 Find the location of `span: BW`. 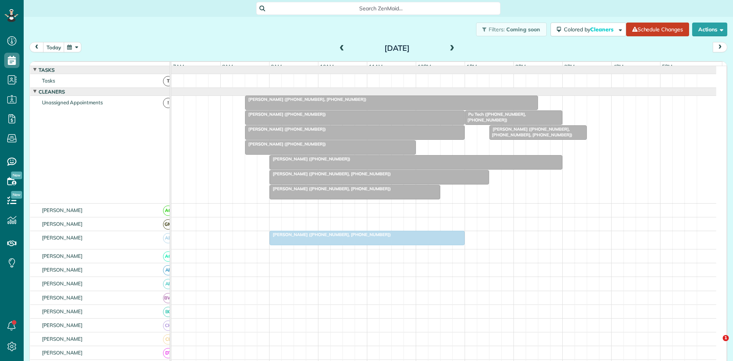

span: BW is located at coordinates (168, 298).